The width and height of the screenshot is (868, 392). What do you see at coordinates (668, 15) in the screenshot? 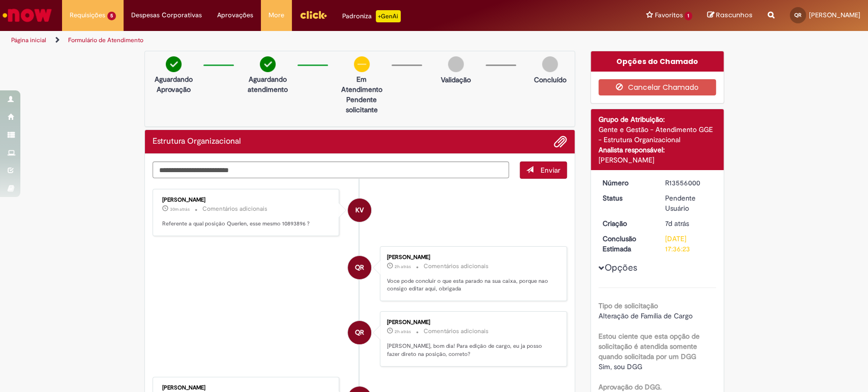
I see `span: Favoritos` at bounding box center [668, 15].